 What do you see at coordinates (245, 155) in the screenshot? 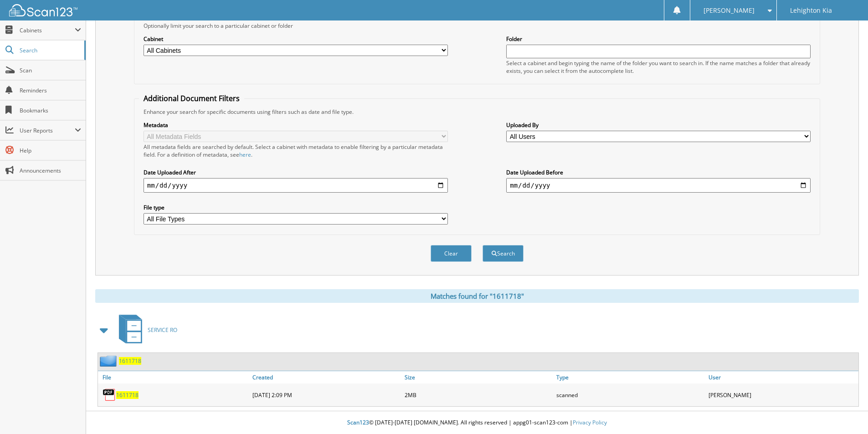
I see `a: here` at bounding box center [245, 155].